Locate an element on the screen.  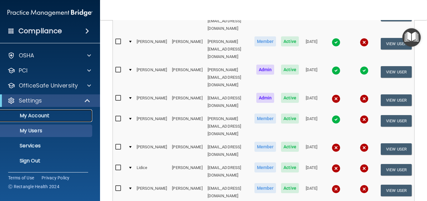
a: Settings is located at coordinates (49, 100).